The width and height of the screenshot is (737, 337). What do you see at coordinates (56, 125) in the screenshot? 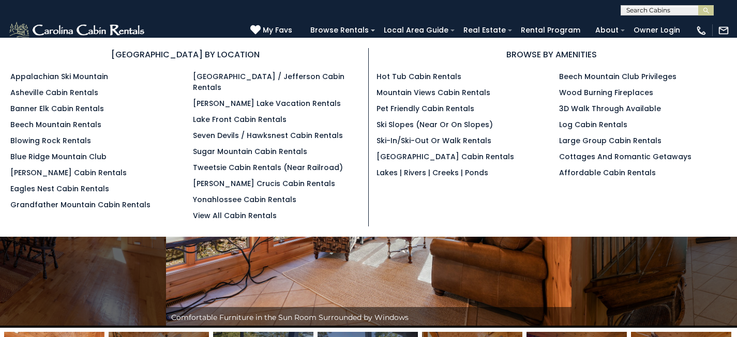
I see `a: Beech Mountain Rentals` at bounding box center [56, 125].